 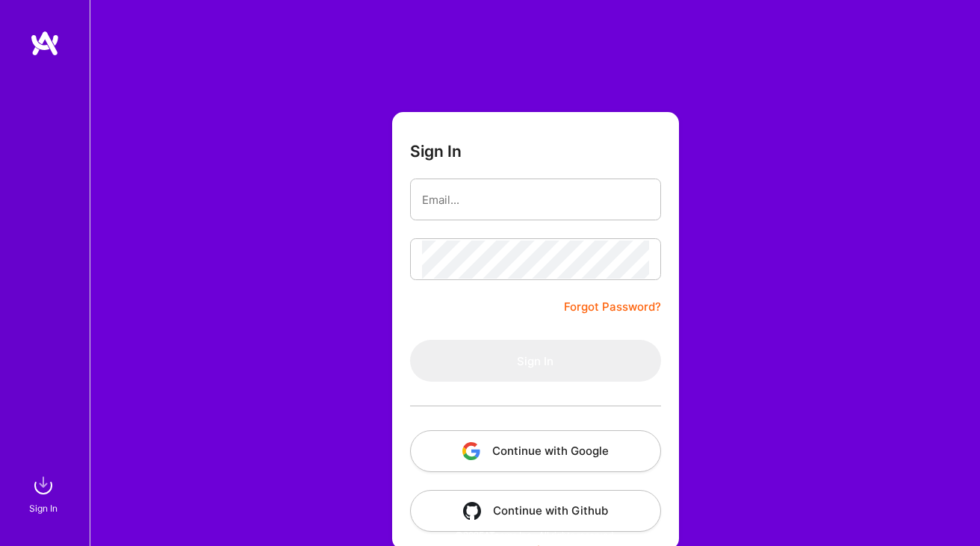 I want to click on input: Email..., so click(x=536, y=200).